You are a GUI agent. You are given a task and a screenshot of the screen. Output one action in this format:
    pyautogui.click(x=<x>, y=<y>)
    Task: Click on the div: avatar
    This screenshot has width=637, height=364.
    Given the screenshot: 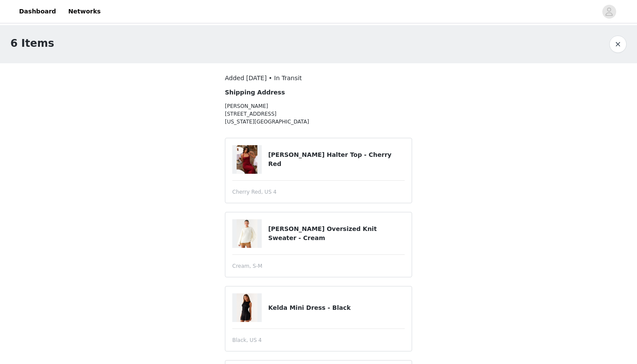 What is the action you would take?
    pyautogui.click(x=609, y=12)
    